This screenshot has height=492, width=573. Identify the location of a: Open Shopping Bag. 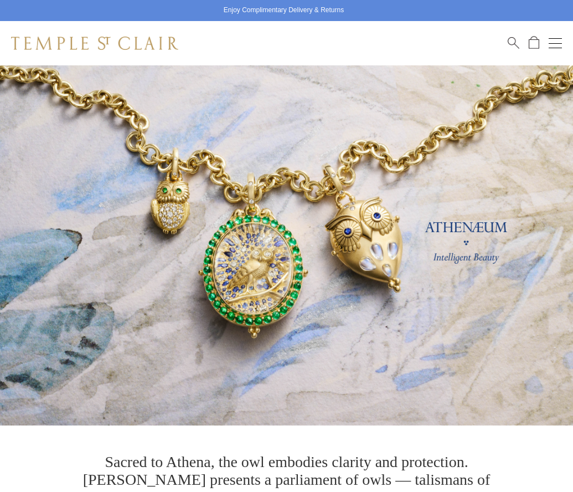
(534, 43).